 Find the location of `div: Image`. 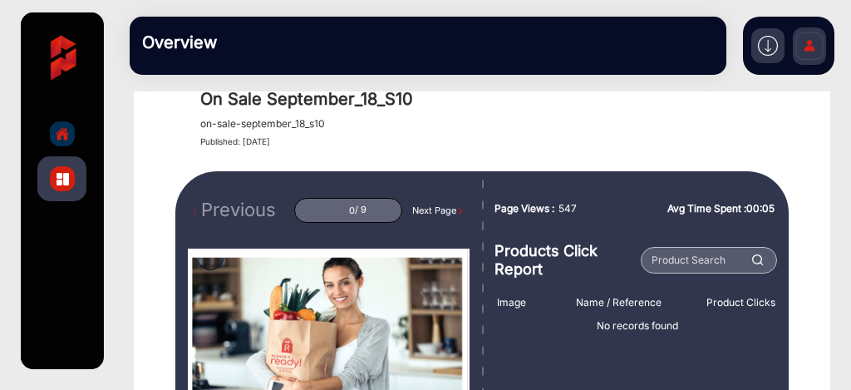

div: Image is located at coordinates (509, 303).